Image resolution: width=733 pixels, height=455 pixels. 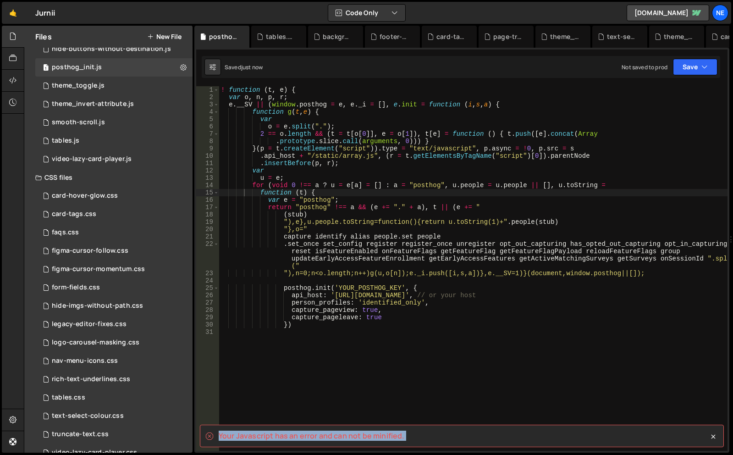 What do you see at coordinates (98, 269) in the screenshot?
I see `div: figma-cursor-momentum.css` at bounding box center [98, 269].